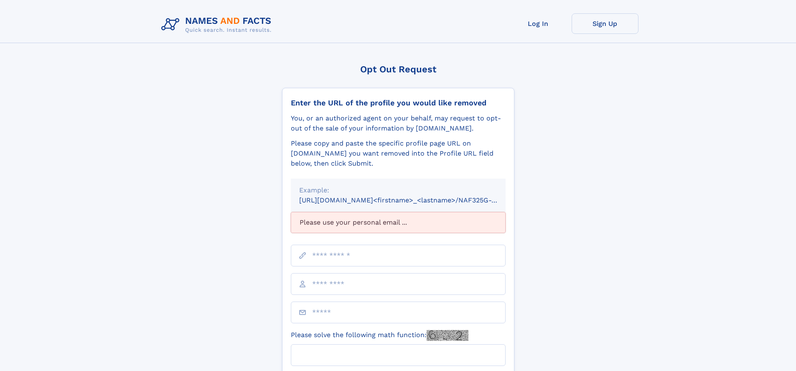 This screenshot has height=371, width=796. I want to click on a: Sign Up, so click(605, 23).